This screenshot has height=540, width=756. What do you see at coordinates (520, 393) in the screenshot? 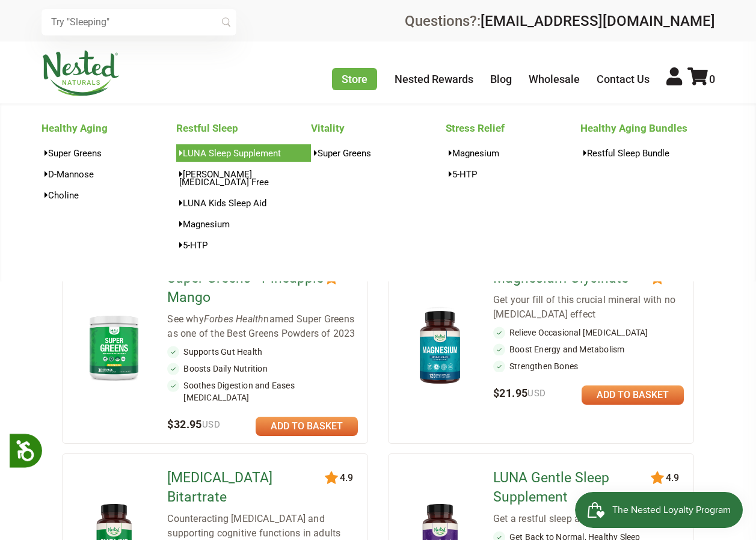
I see `span: $21.95` at bounding box center [520, 393].